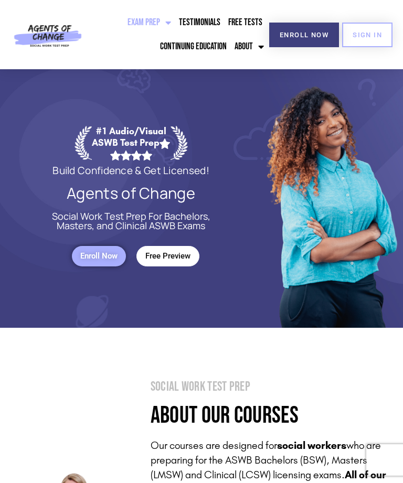 The image size is (403, 483). Describe the element at coordinates (270, 416) in the screenshot. I see `h4: About Our Courses` at that location.